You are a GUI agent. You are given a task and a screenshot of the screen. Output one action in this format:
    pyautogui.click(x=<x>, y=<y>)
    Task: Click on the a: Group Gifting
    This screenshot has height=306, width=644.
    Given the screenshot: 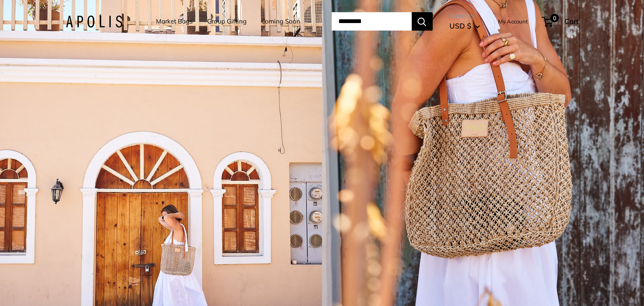 What is the action you would take?
    pyautogui.click(x=227, y=22)
    